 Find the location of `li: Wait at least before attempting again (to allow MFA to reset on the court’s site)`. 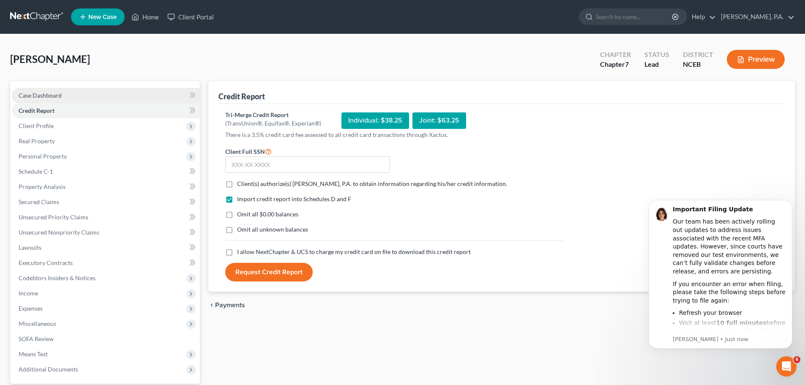

li: Wait at least before attempting again (to allow MFA to reset on the court’s site) is located at coordinates (96, 142).